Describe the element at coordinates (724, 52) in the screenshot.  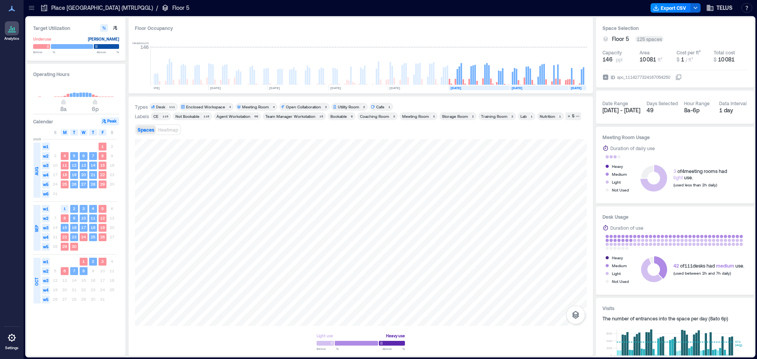
I see `div: Total cost` at that location.